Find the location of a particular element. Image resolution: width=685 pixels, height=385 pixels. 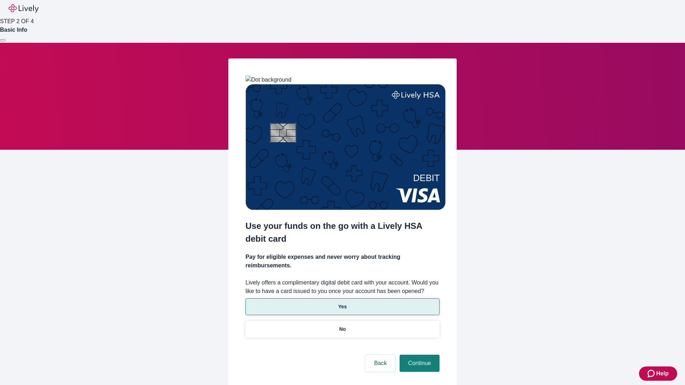

p: Yes is located at coordinates (342, 307).